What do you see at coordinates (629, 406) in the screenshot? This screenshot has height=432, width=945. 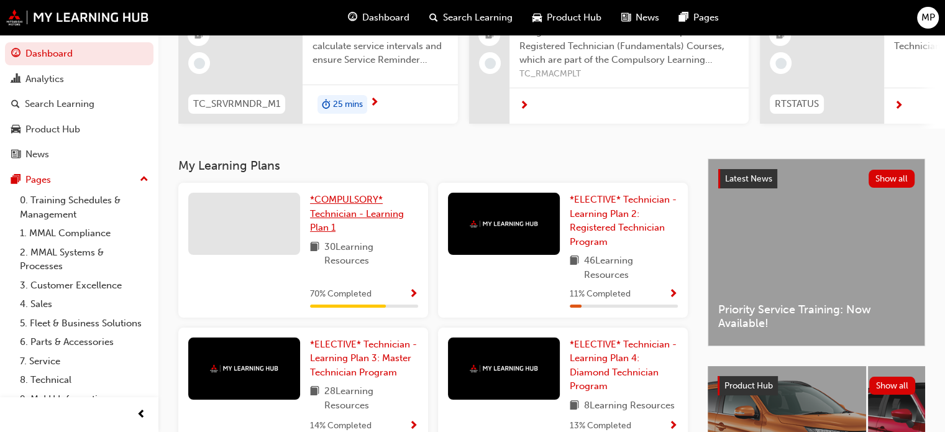 I see `span: 8 Learning Resources` at bounding box center [629, 406].